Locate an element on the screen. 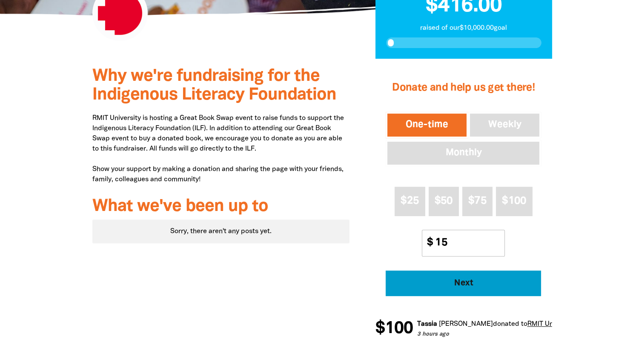  button: $75 is located at coordinates (477, 201).